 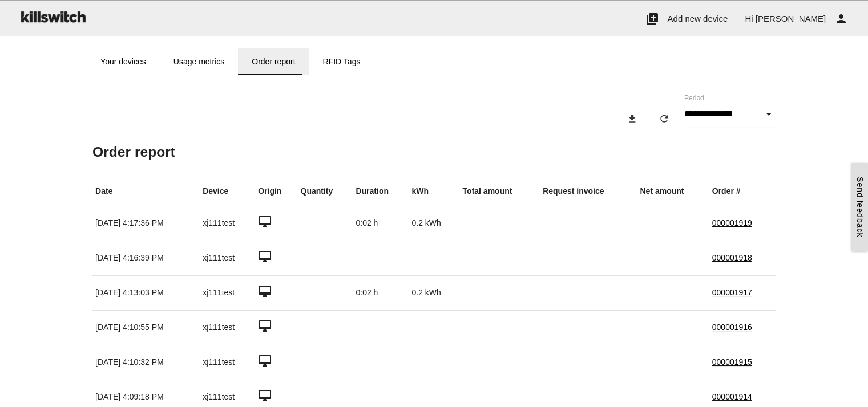 I want to click on label: Period, so click(x=693, y=98).